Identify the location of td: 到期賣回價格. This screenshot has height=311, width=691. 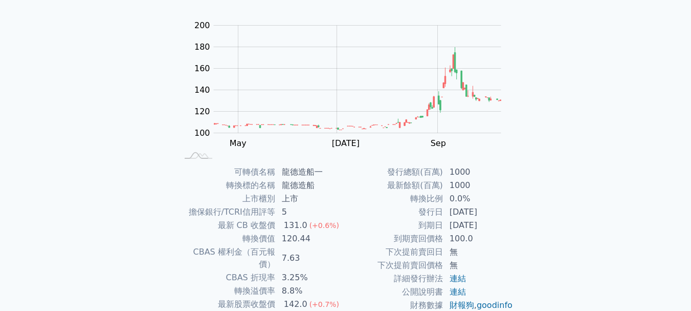
(394, 238).